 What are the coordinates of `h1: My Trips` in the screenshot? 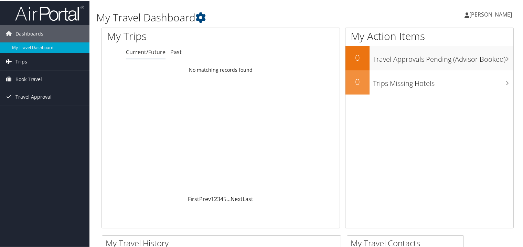 It's located at (171, 35).